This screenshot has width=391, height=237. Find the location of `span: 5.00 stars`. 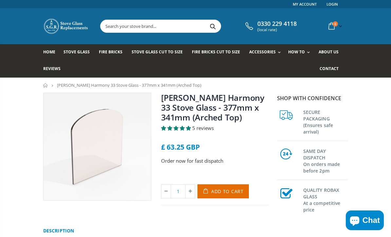

span: 5.00 stars is located at coordinates (176, 128).